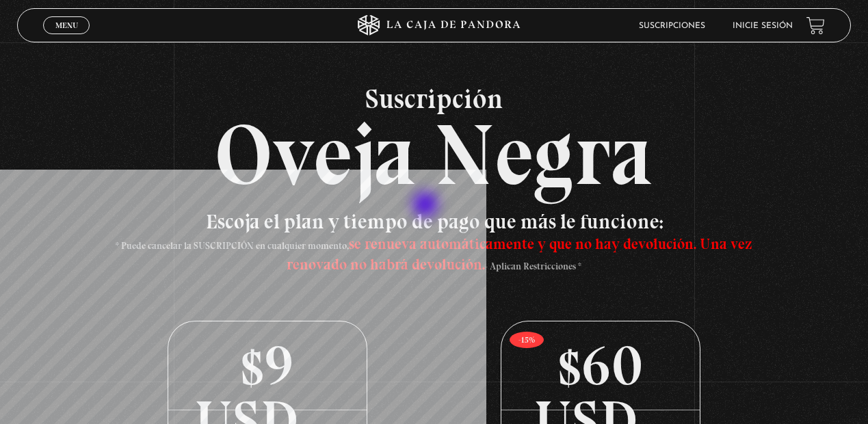 The width and height of the screenshot is (868, 424). Describe the element at coordinates (519, 254) in the screenshot. I see `span: se renueva automáticamente y que no hay devolución. Una vez renovado no habrá devolución.` at that location.